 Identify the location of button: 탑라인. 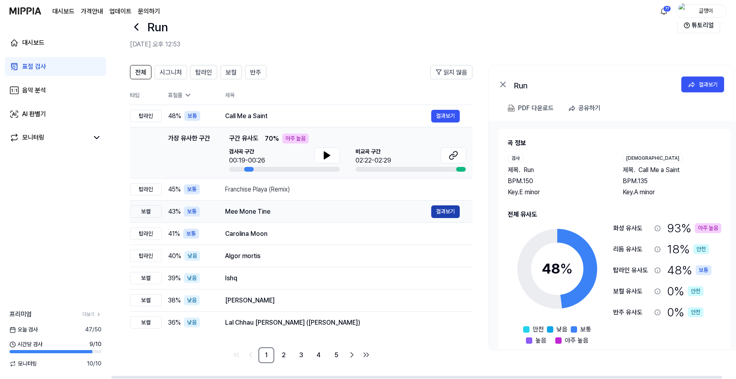
(204, 72).